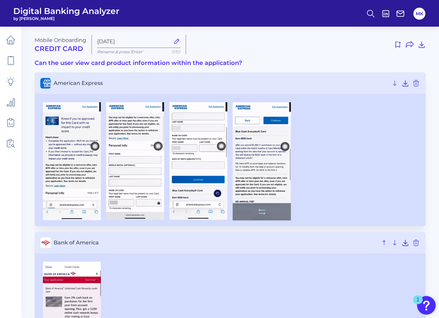 Image resolution: width=439 pixels, height=318 pixels. Describe the element at coordinates (420, 14) in the screenshot. I see `button: MK` at that location.